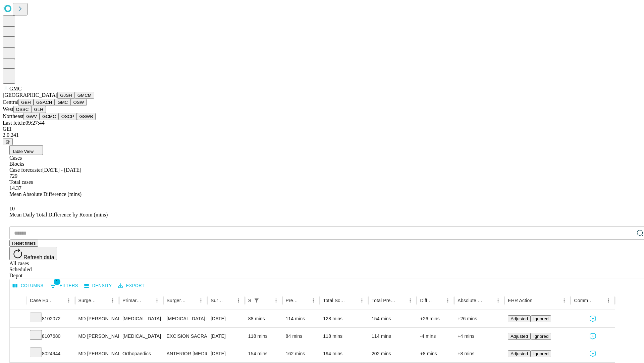 The image size is (644, 363). Describe the element at coordinates (44, 102) in the screenshot. I see `button: GSACH` at that location.